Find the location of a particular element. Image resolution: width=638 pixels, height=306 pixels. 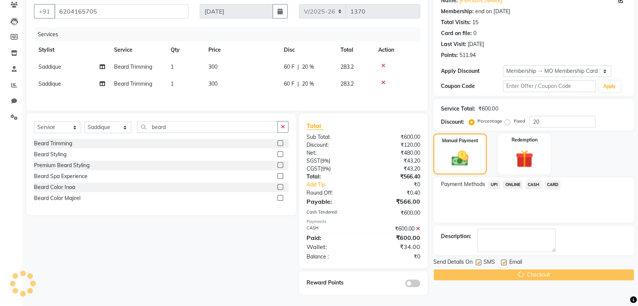

th: Disc is located at coordinates (308, 50).